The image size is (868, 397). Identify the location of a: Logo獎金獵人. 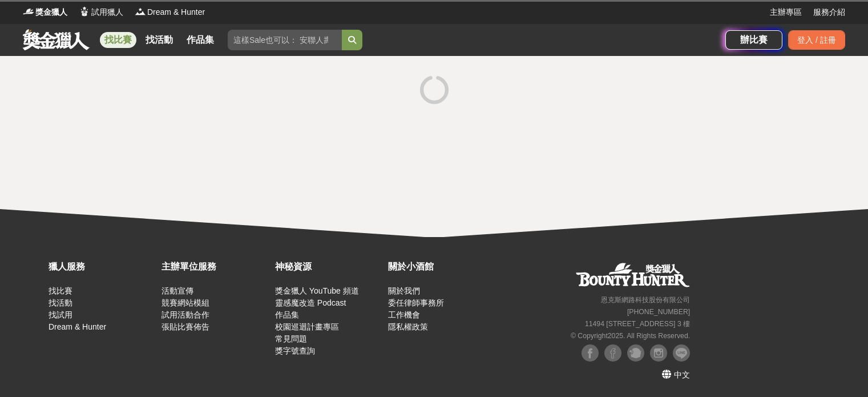
(45, 12).